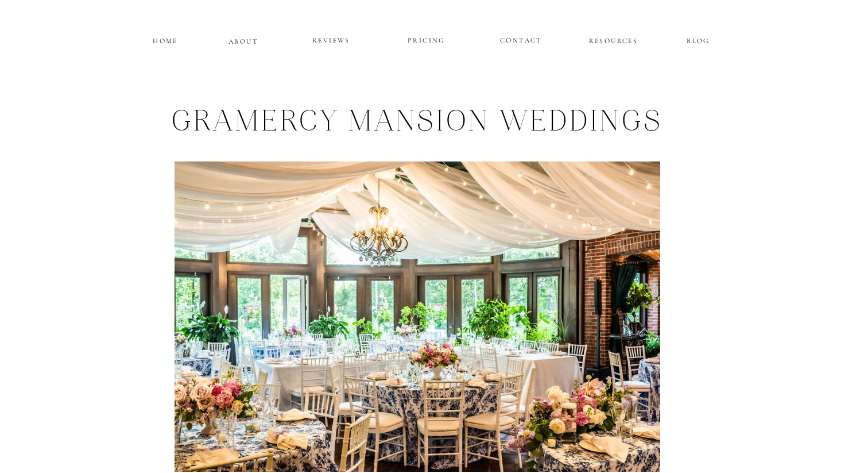 The height and width of the screenshot is (473, 868). I want to click on a: REVIEWS, so click(331, 41).